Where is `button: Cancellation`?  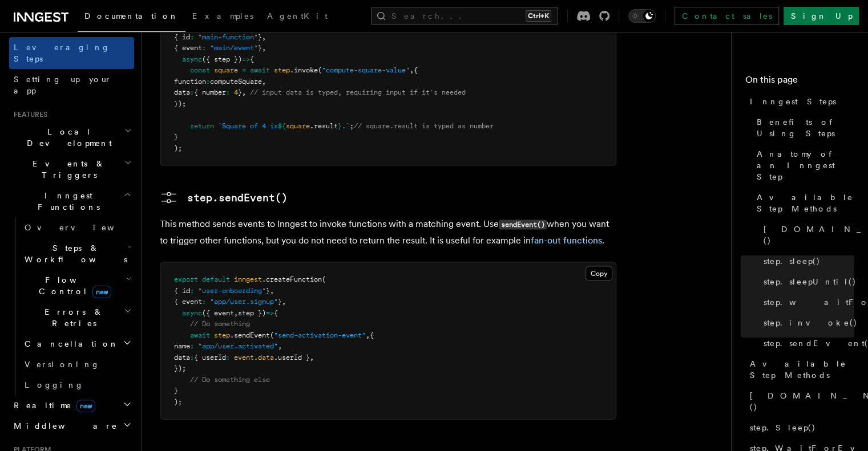 button: Cancellation is located at coordinates (77, 344).